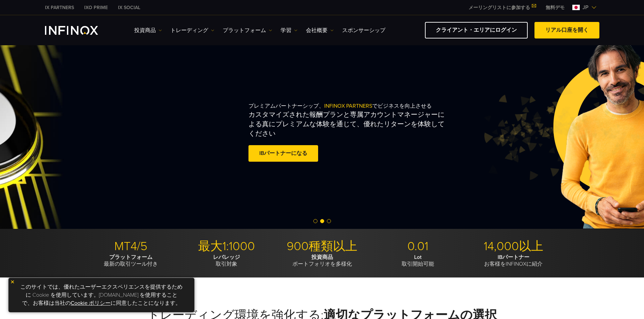 The image size is (644, 319). Describe the element at coordinates (418, 247) in the screenshot. I see `p: 0.01` at that location.